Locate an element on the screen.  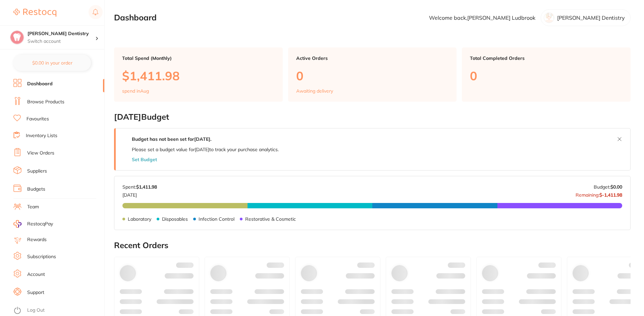
h4: Ashmore Dentistry is located at coordinates (61, 33).